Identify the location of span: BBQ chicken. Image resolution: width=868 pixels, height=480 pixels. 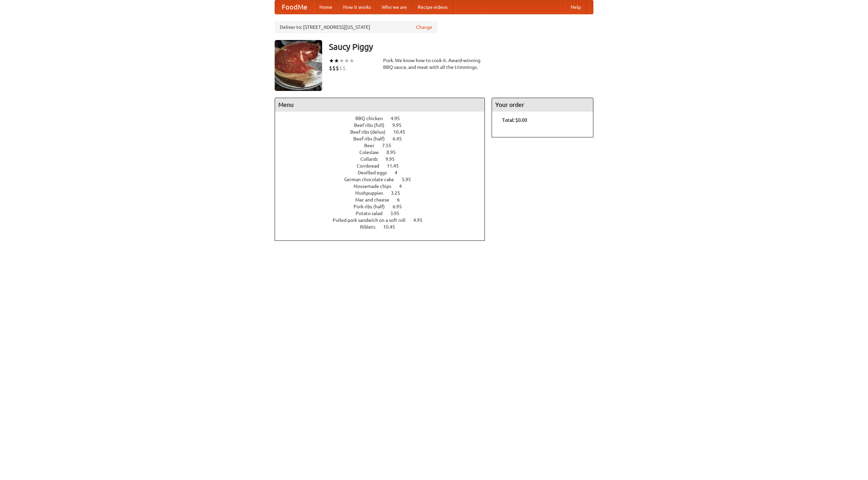
(372, 118).